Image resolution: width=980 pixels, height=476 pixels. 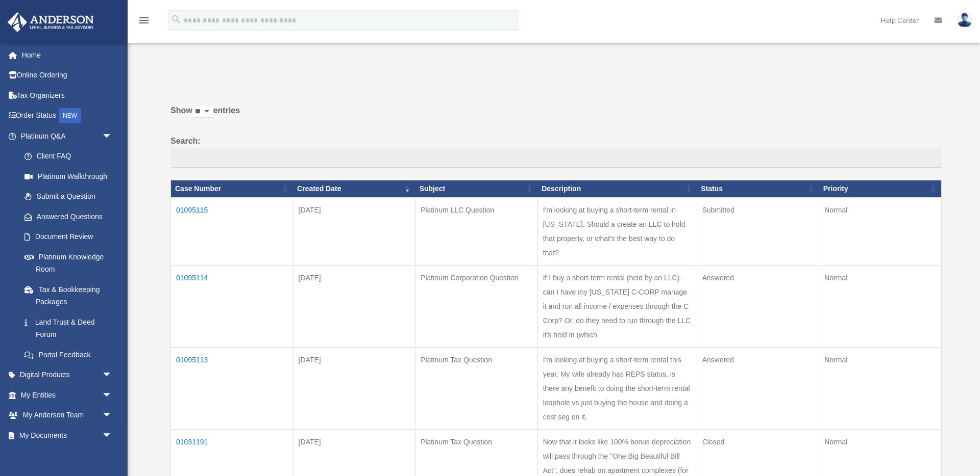 I want to click on a: My Documentsarrow_drop_down, so click(x=68, y=436).